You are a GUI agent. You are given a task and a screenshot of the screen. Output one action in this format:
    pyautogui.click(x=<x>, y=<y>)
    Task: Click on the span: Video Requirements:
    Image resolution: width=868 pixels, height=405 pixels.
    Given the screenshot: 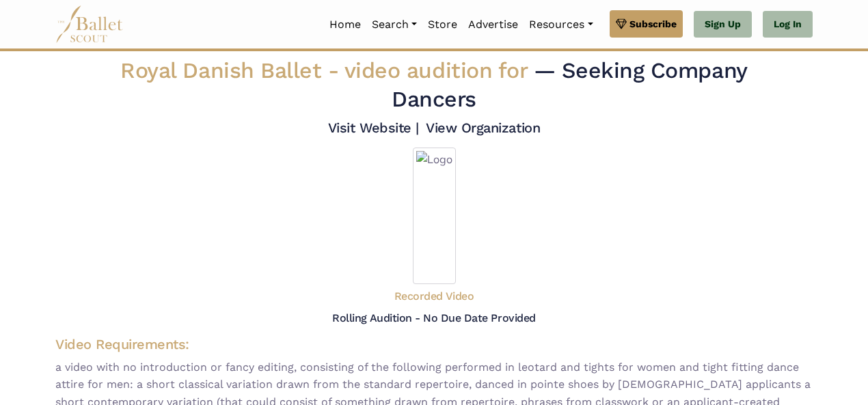 What is the action you would take?
    pyautogui.click(x=123, y=344)
    